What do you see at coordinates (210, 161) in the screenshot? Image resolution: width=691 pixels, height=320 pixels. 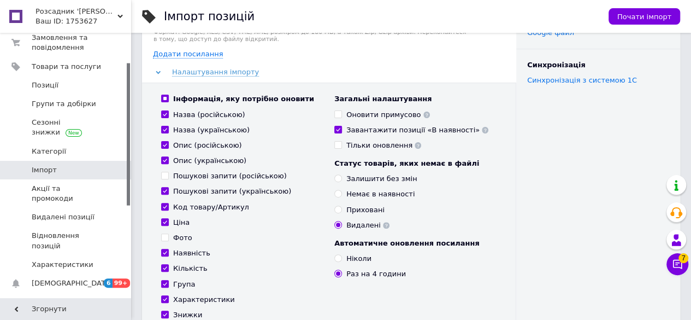 I see `div: Опис (українською)` at bounding box center [210, 161].